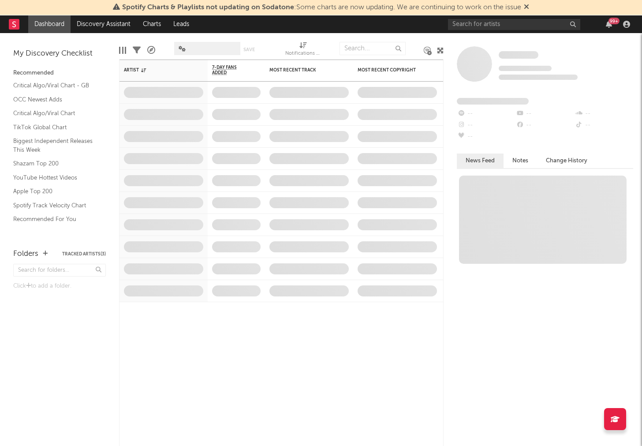 Image resolution: width=642 pixels, height=446 pixels. Describe the element at coordinates (609, 24) in the screenshot. I see `button: 99+` at that location.